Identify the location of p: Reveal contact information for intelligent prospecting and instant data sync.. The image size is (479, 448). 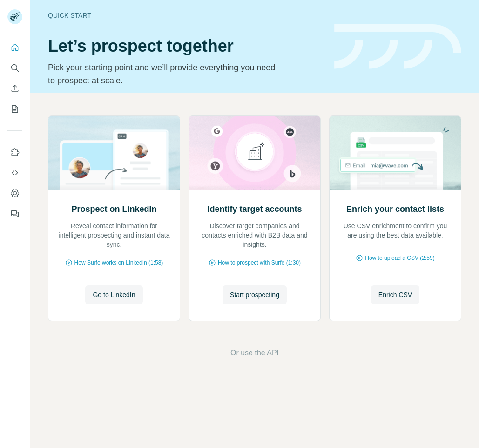
(114, 235).